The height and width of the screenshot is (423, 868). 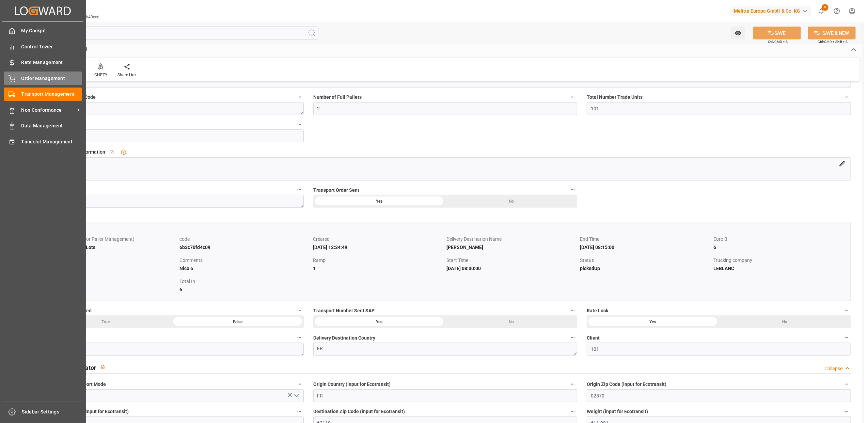 I want to click on span: Sidebar Settings, so click(x=53, y=412).